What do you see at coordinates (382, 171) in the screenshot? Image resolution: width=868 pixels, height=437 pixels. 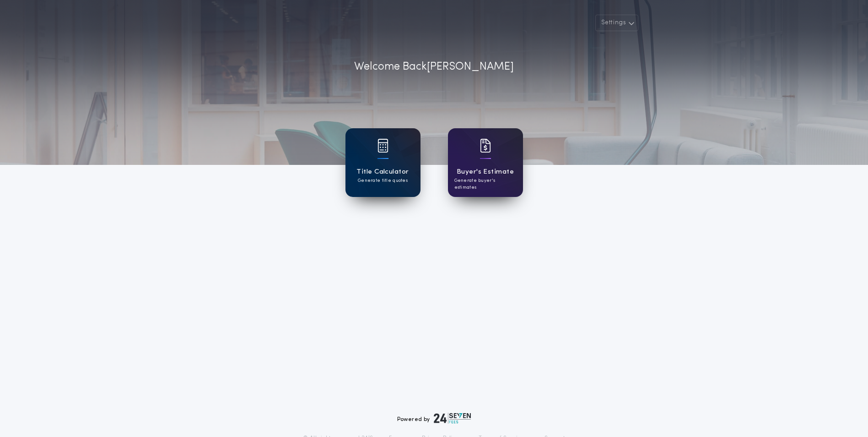 I see `h1: Title Calculator` at bounding box center [382, 171].